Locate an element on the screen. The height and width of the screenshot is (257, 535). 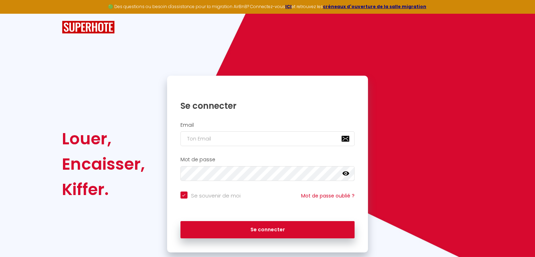
div: Louer, is located at coordinates (103, 138).